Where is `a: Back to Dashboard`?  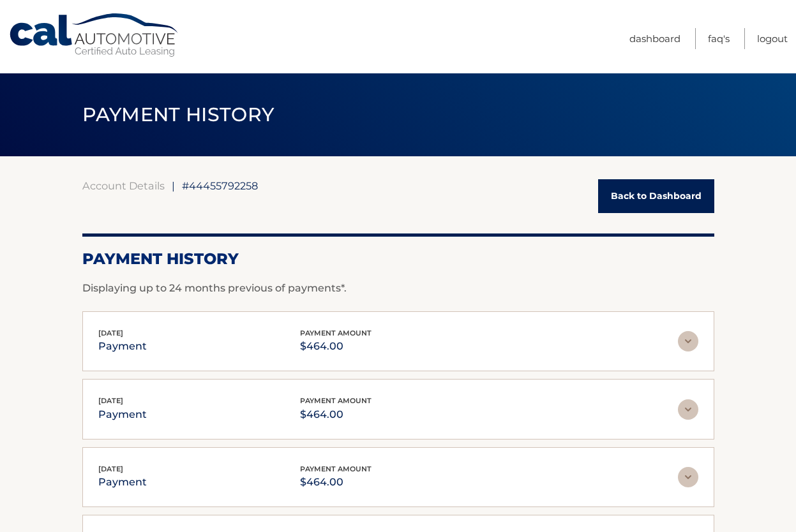
a: Back to Dashboard is located at coordinates (656, 196).